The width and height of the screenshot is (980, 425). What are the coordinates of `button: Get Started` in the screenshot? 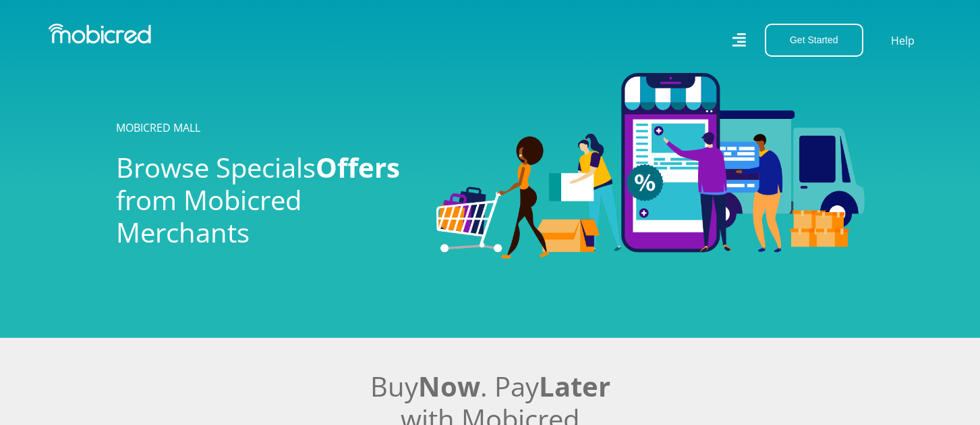 It's located at (815, 40).